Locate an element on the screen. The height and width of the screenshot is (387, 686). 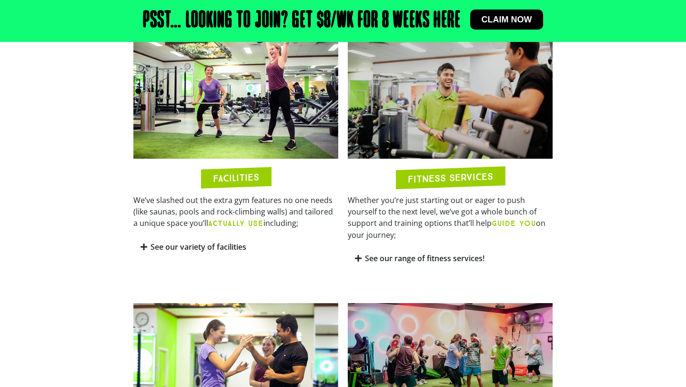
p: We’ve slashed out the extra gym features no one needs (like saunas, pools and rock-climbing walls... is located at coordinates (236, 211).